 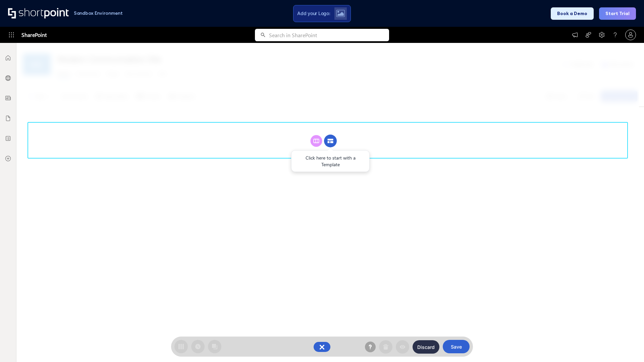 What do you see at coordinates (341, 13) in the screenshot?
I see `img: Upload logo` at bounding box center [341, 13].